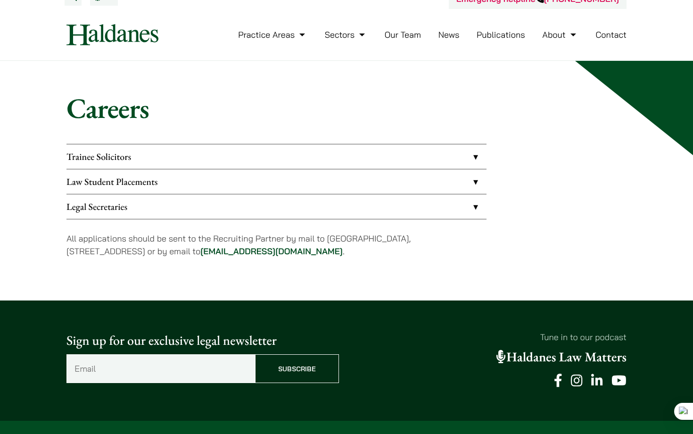 The height and width of the screenshot is (434, 693). Describe the element at coordinates (297, 368) in the screenshot. I see `input: Subscribe` at that location.